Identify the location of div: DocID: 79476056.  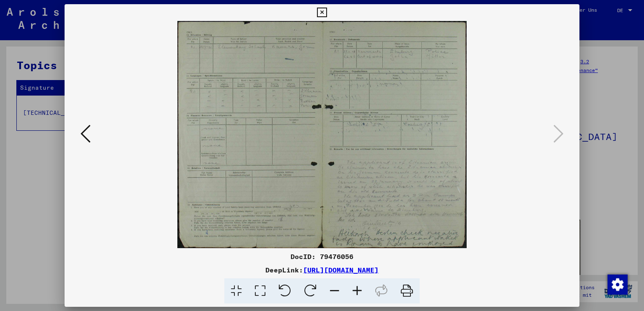
(322, 257).